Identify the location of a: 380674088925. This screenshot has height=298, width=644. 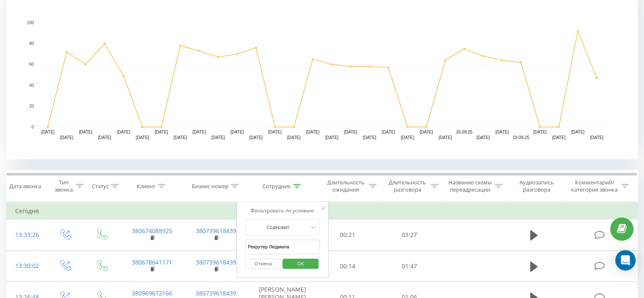
(152, 230).